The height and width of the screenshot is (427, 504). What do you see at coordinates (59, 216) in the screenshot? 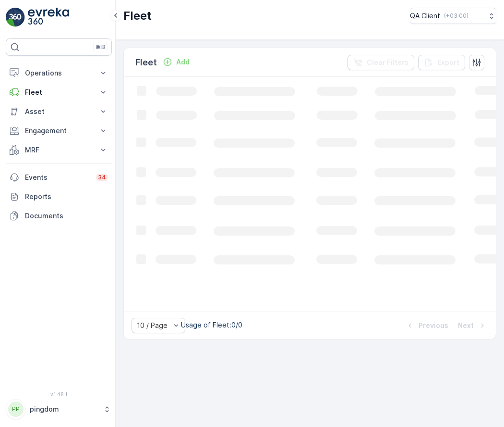
I see `a: Documents` at bounding box center [59, 216].